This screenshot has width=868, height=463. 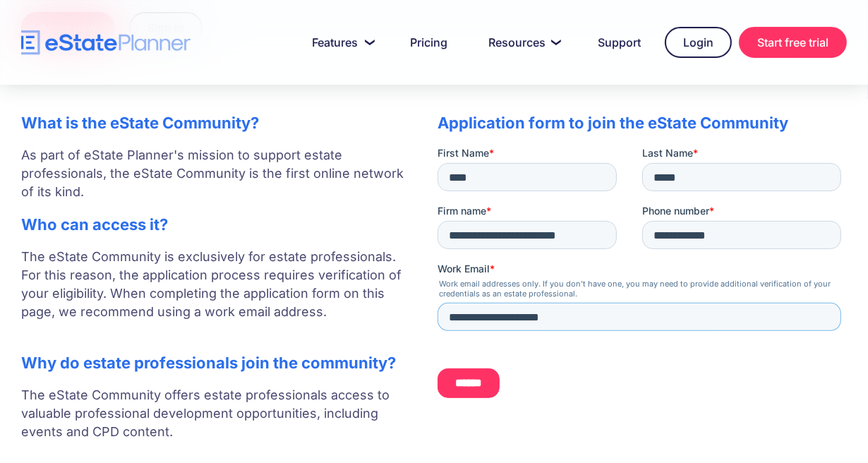 I want to click on a: Support, so click(x=619, y=42).